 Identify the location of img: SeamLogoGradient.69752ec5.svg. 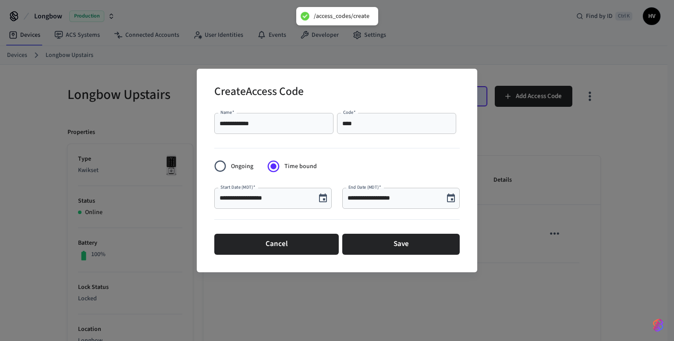
(658, 326).